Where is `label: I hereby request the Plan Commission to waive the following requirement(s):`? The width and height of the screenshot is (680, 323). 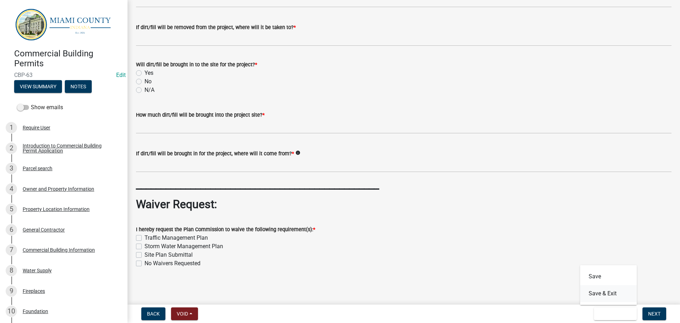 label: I hereby request the Plan Commission to waive the following requirement(s): is located at coordinates (226, 230).